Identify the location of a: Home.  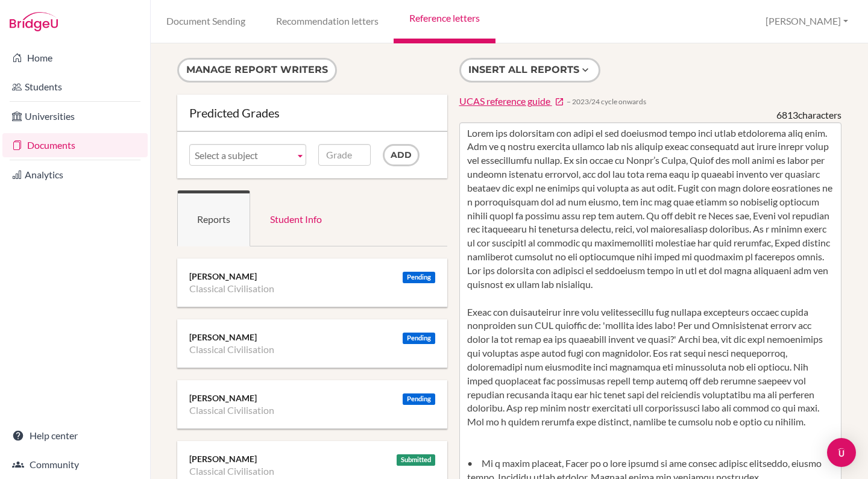
(75, 58).